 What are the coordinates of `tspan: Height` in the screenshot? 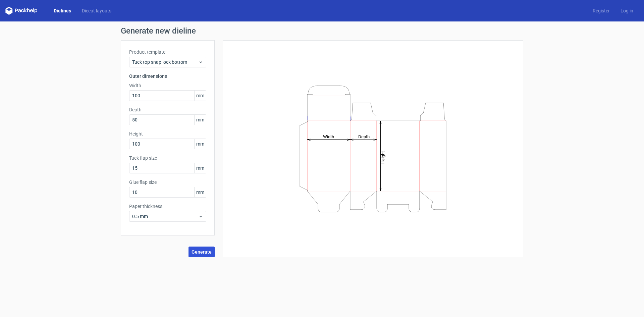 It's located at (382, 157).